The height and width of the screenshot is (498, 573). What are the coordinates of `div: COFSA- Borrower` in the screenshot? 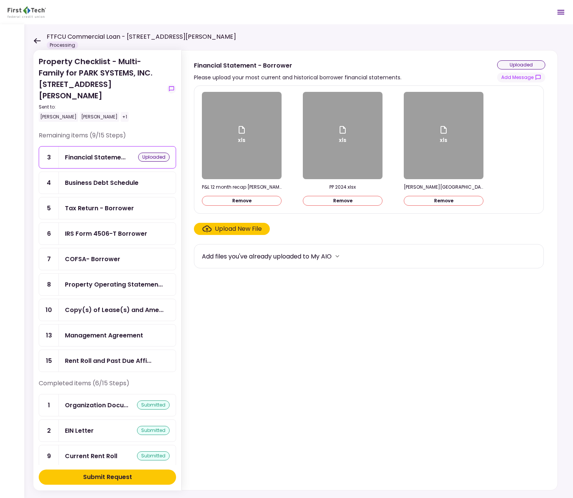 It's located at (93, 259).